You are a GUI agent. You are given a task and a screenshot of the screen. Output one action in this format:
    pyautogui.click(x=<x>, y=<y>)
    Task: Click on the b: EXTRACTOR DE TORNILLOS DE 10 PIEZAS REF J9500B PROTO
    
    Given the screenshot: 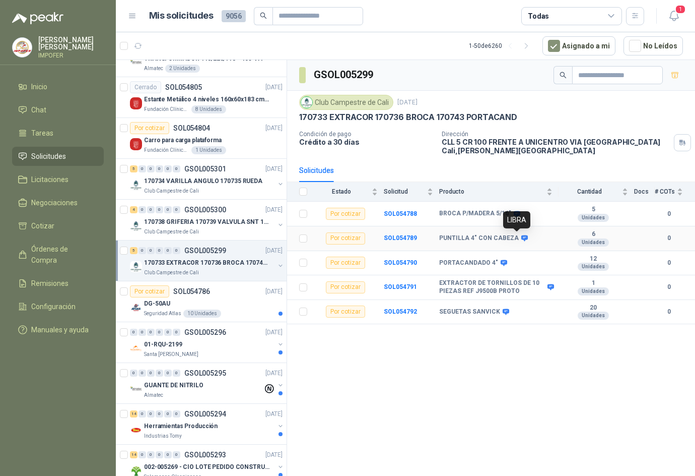 What is the action you would take?
    pyautogui.click(x=492, y=287)
    